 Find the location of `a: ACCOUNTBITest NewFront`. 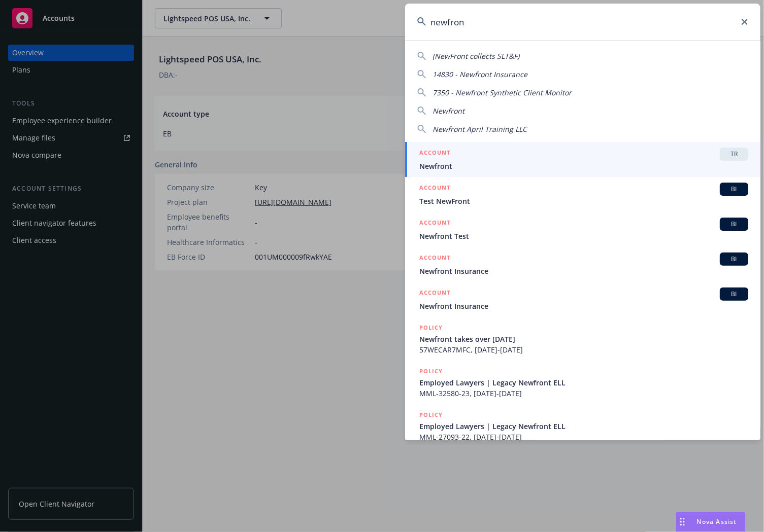

a: ACCOUNTBITest NewFront is located at coordinates (583, 194).